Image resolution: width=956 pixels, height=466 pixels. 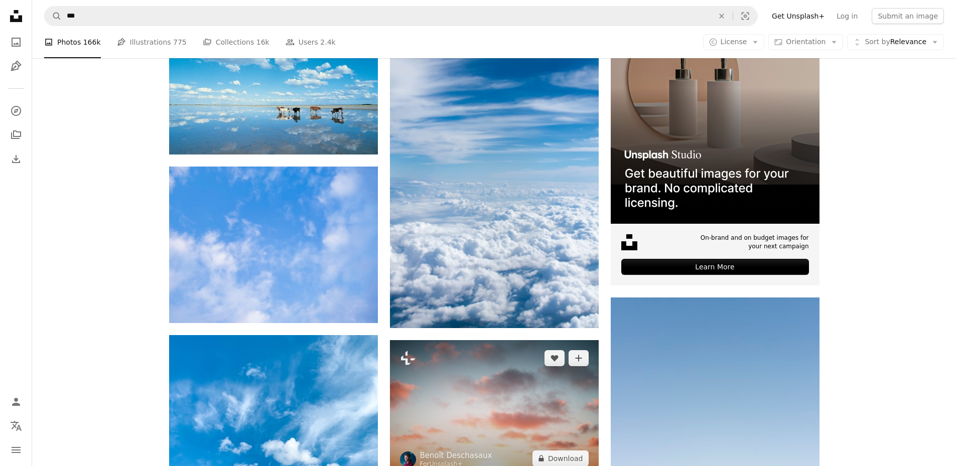 What do you see at coordinates (16, 42) in the screenshot?
I see `a: Photos` at bounding box center [16, 42].